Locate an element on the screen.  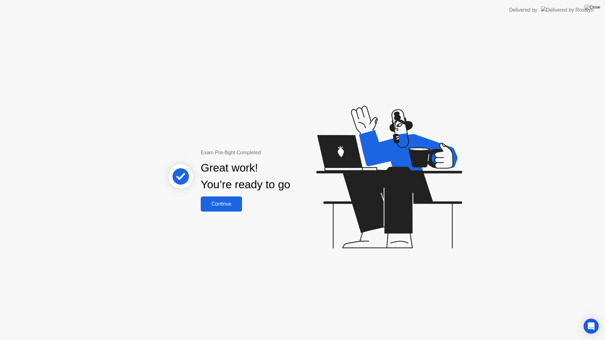
div: Open Intercom Messenger is located at coordinates (591, 326).